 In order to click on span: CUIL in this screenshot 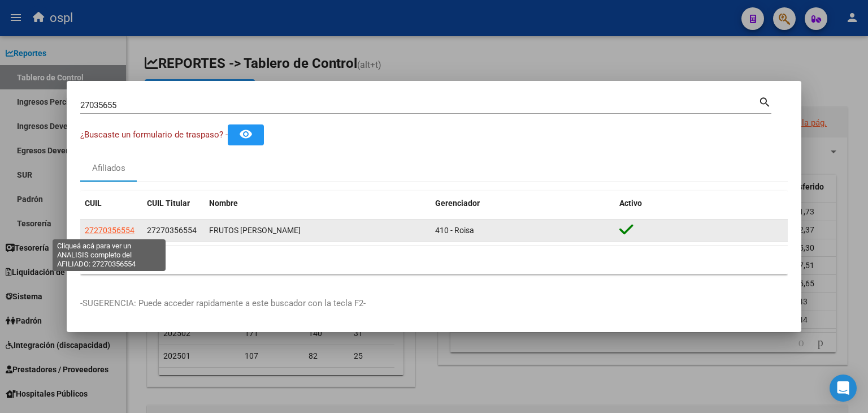, I will do `click(93, 203)`.